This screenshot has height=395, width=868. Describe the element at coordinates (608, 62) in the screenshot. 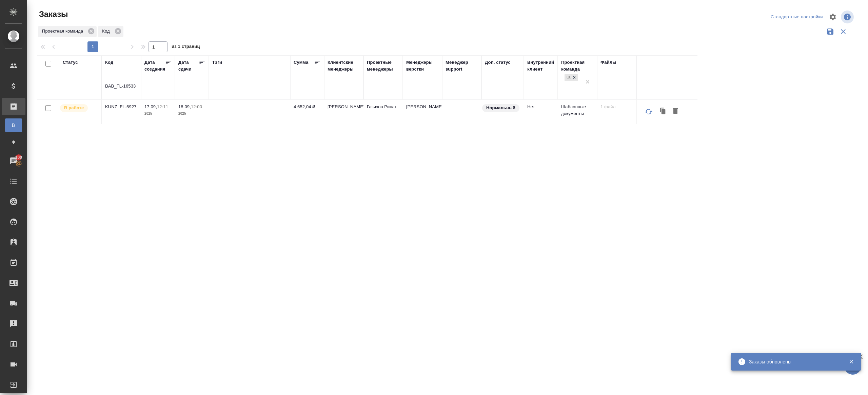

I see `div: Файлы` at that location.